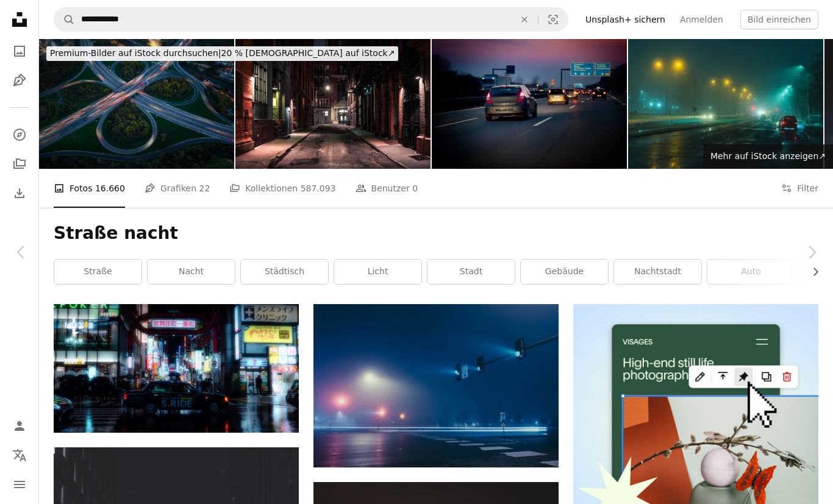 This screenshot has height=504, width=833. Describe the element at coordinates (780, 20) in the screenshot. I see `button: Bild einreichen` at that location.